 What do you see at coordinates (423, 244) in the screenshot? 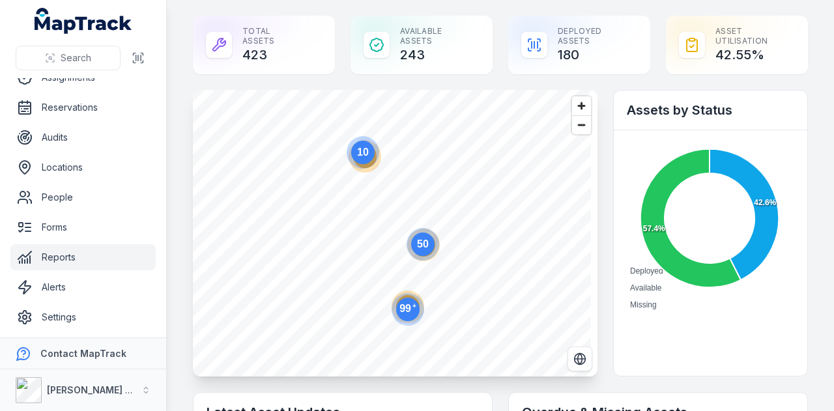
I see `text: 50` at bounding box center [423, 244].